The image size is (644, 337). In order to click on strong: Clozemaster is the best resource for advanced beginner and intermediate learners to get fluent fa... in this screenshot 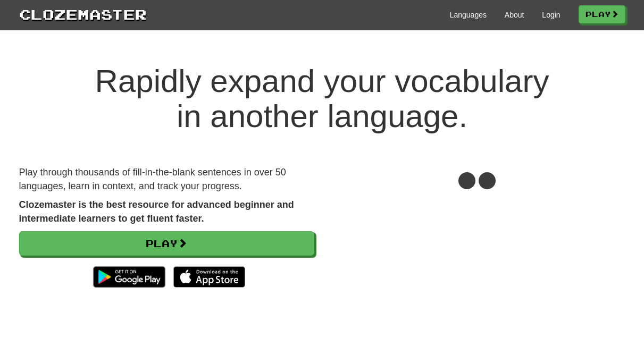, I will do `click(156, 211)`.